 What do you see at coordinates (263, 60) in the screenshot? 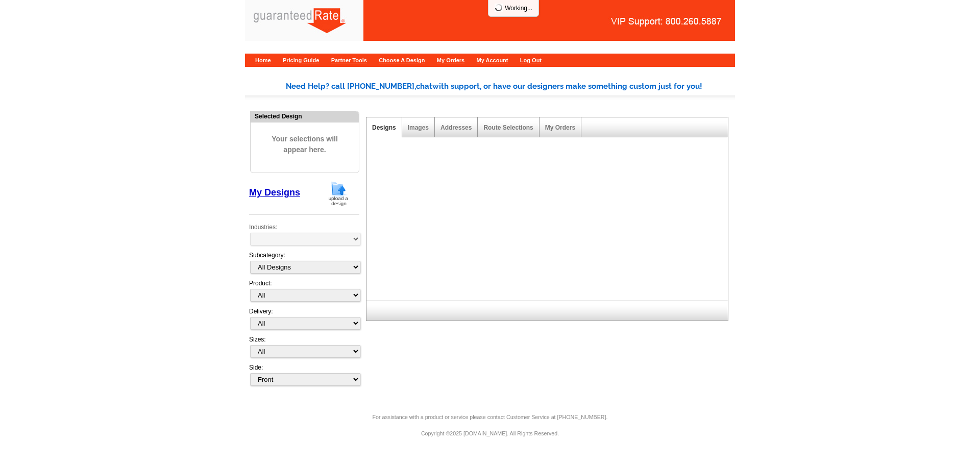
I see `a: Home` at bounding box center [263, 60].